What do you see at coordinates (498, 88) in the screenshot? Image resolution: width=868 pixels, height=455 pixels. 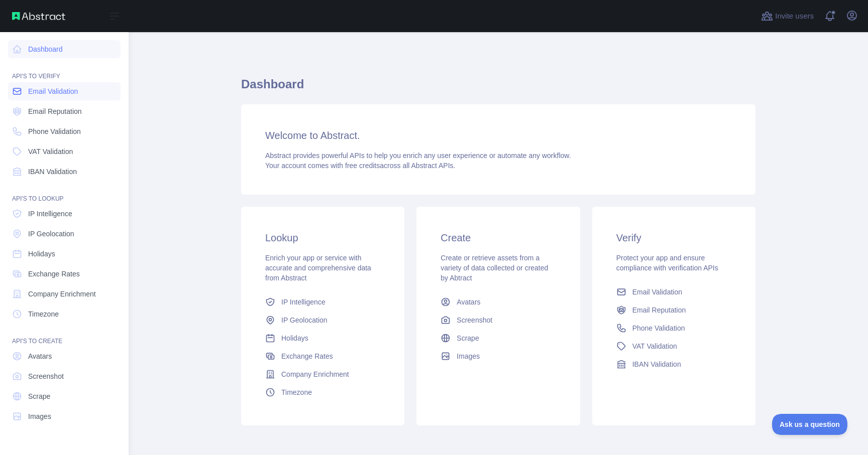 I see `h1: Dashboard` at bounding box center [498, 88].